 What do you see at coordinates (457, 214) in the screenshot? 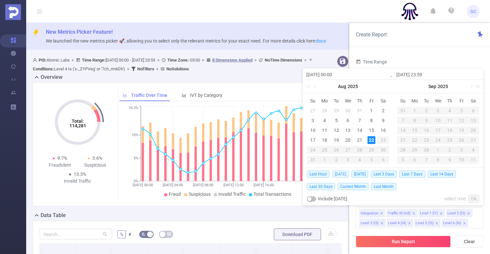
I see `div: Level 2 (l2)` at bounding box center [457, 214].